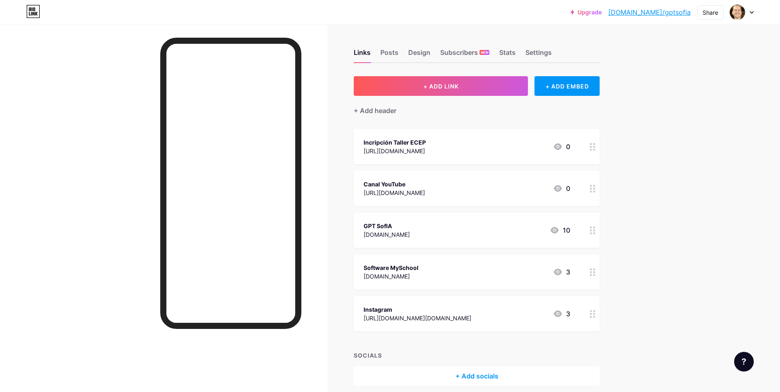 This screenshot has height=392, width=780. Describe the element at coordinates (389, 55) in the screenshot. I see `div: Posts` at that location.